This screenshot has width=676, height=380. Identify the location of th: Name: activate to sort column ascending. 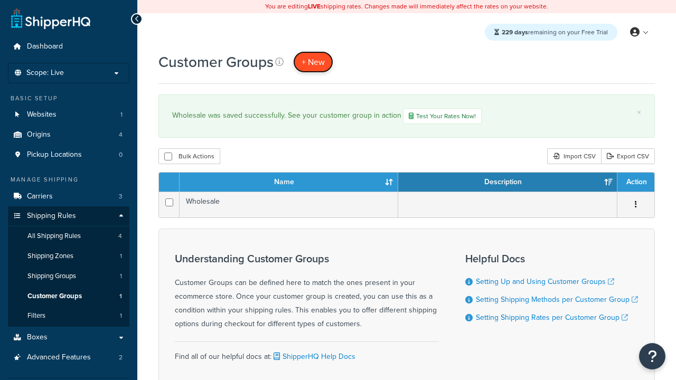
(289, 182).